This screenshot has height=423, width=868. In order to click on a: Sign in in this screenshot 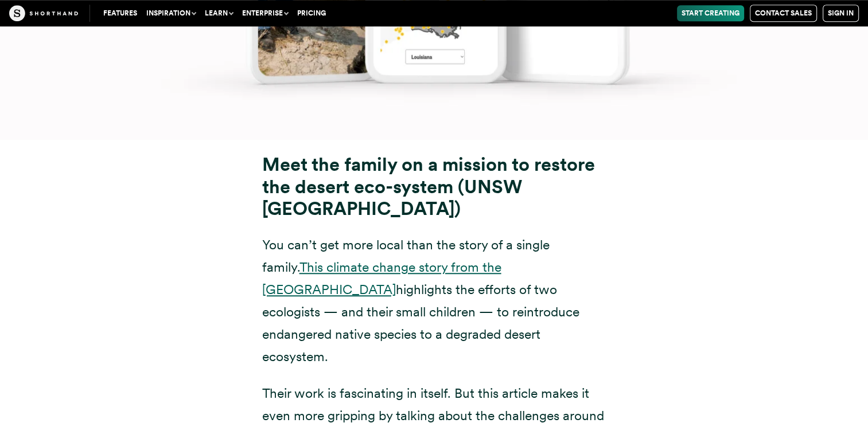, I will do `click(841, 13)`.